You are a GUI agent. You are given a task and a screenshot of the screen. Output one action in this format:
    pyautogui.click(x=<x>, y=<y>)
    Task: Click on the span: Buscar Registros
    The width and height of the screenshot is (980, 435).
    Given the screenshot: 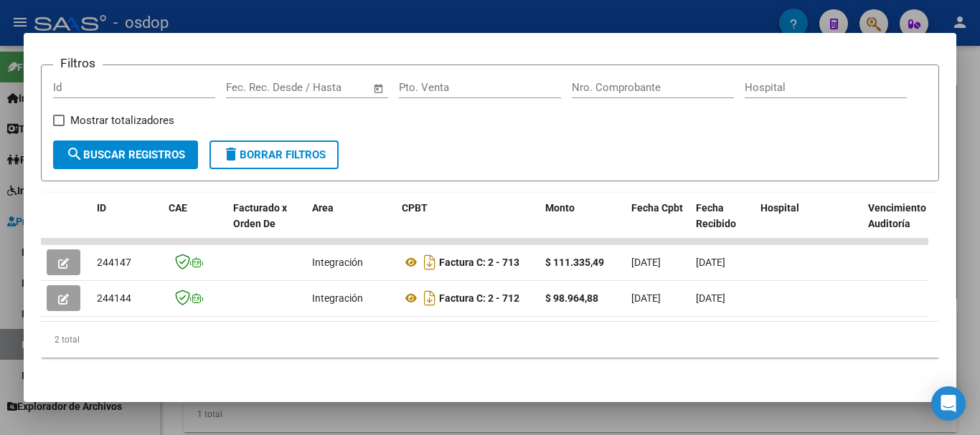 What is the action you would take?
    pyautogui.click(x=126, y=155)
    